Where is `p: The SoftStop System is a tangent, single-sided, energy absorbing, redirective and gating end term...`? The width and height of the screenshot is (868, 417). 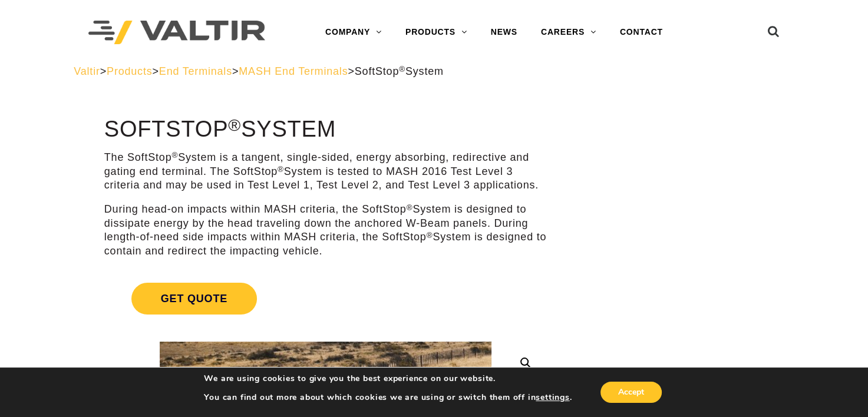
p: The SoftStop System is a tangent, single-sided, energy absorbing, redirective and gating end term... is located at coordinates (325, 172).